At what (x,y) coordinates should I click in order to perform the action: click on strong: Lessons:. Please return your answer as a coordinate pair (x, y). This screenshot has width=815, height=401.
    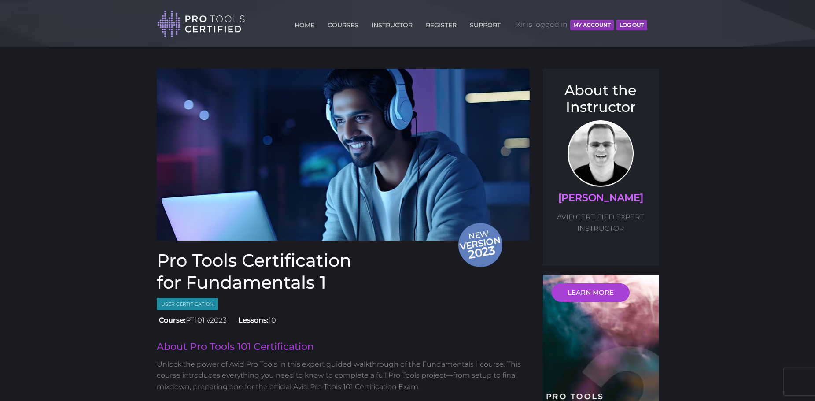
    Looking at the image, I should click on (253, 320).